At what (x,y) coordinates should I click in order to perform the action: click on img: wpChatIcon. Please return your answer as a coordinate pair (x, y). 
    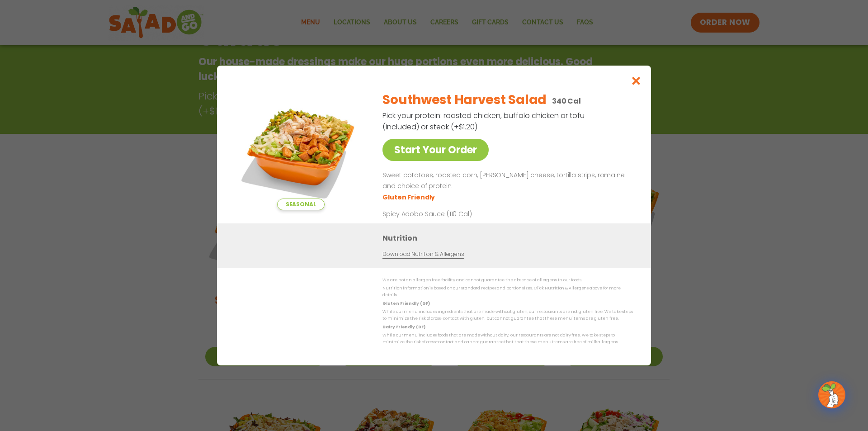
    Looking at the image, I should click on (832, 395).